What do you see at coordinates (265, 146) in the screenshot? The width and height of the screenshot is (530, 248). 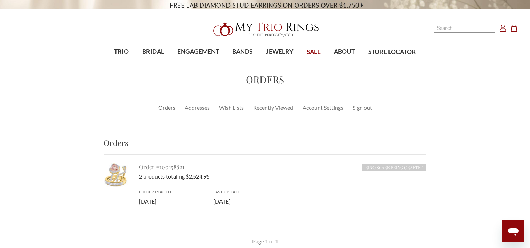 I see `h3: Orders` at bounding box center [265, 146].